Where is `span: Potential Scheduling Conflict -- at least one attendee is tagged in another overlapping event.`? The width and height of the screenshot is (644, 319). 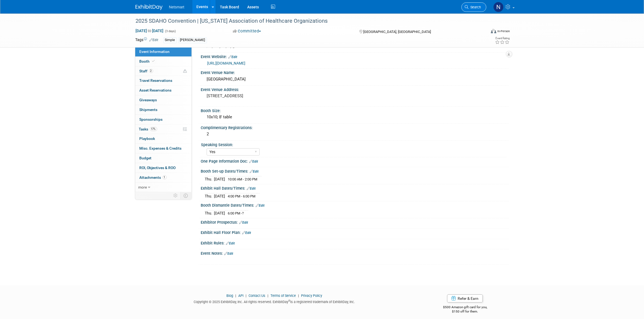 span: Potential Scheduling Conflict -- at least one attendee is tagged in another overlapping event. is located at coordinates (185, 71).